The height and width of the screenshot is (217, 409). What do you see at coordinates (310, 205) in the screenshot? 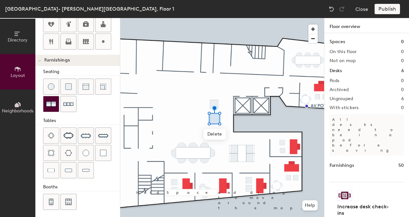
I see `button: Help` at bounding box center [310, 205].